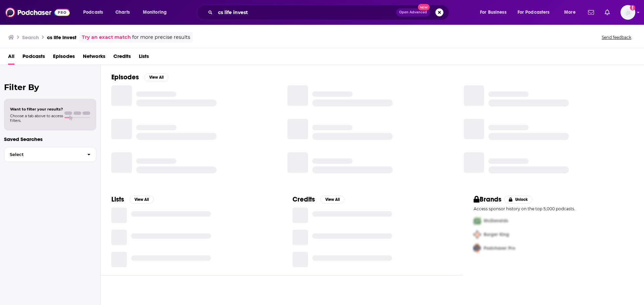  Describe the element at coordinates (499, 248) in the screenshot. I see `span: Podchaser Pro` at that location.